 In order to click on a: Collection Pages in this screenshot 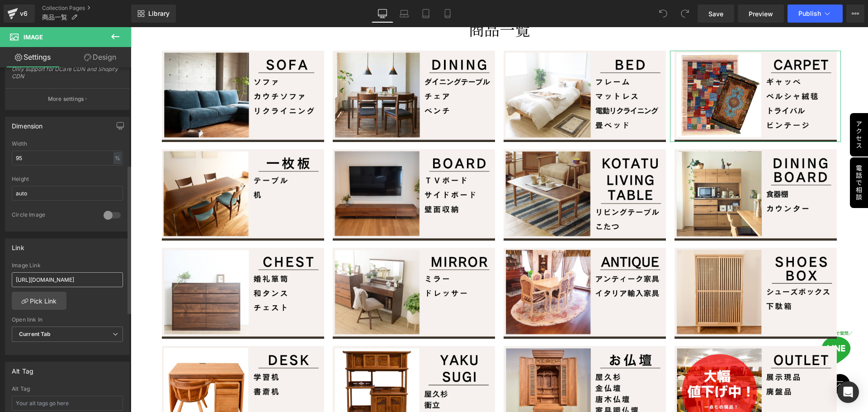, I will do `click(86, 8)`.